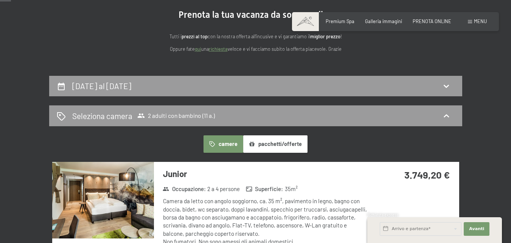  Describe the element at coordinates (477, 229) in the screenshot. I see `button: Avanti` at that location.